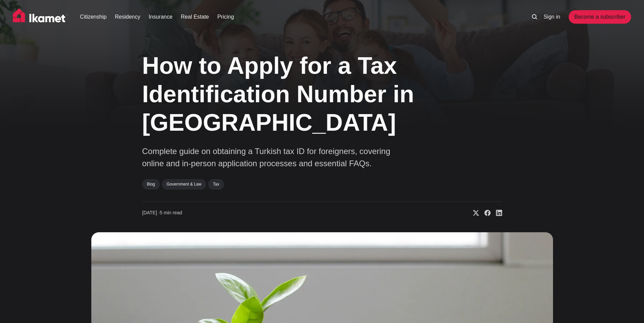 The image size is (644, 323). I want to click on a: Sign in, so click(551, 17).